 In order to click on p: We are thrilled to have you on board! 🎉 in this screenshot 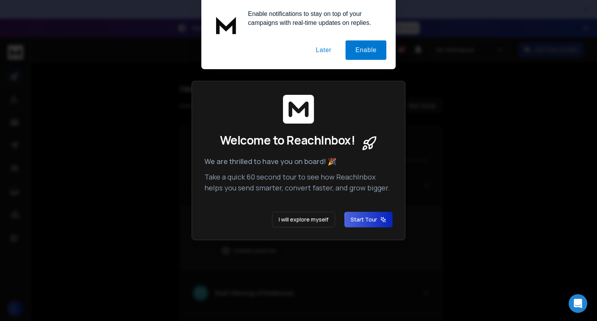, I will do `click(298, 161)`.